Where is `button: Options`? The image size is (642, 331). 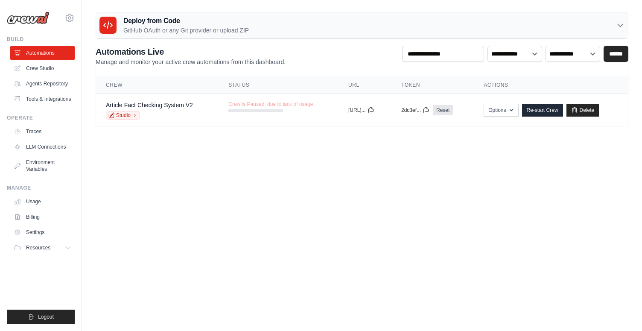
button: Options is located at coordinates (500, 110).